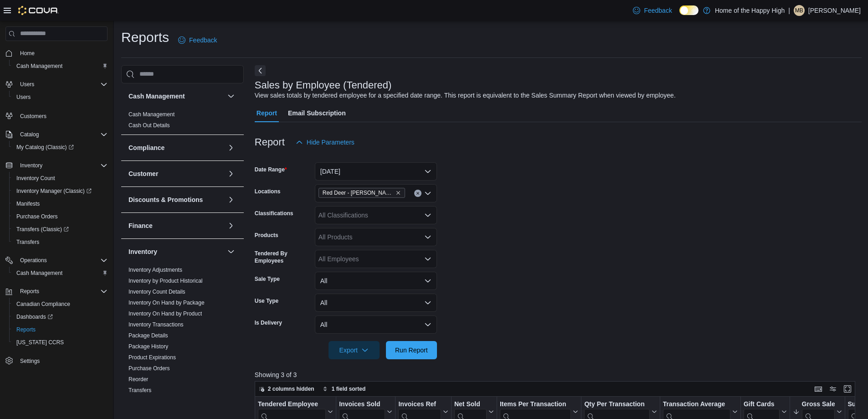 The width and height of the screenshot is (868, 419). I want to click on a: Reports, so click(26, 330).